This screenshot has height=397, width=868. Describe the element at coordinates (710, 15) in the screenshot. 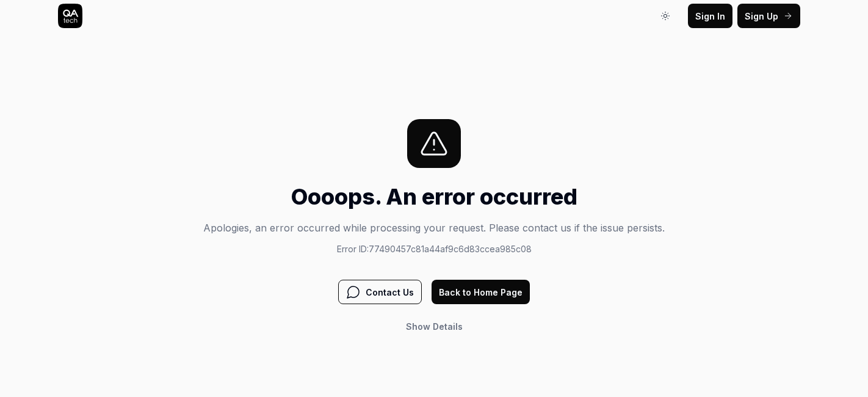

I see `span: Sign In` at that location.